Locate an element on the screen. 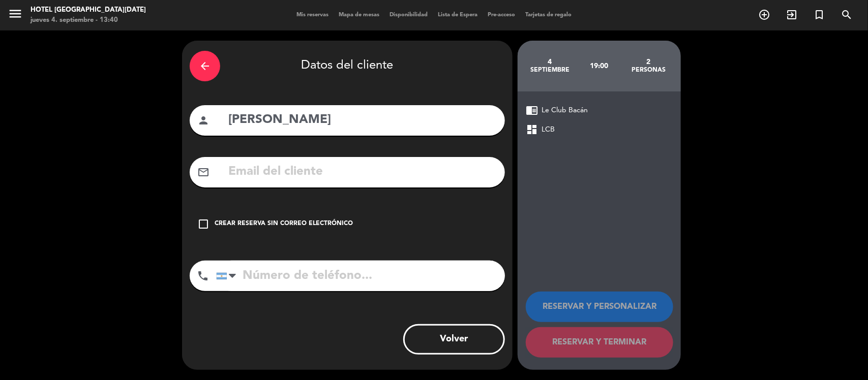 The width and height of the screenshot is (868, 380). i: search is located at coordinates (847, 15).